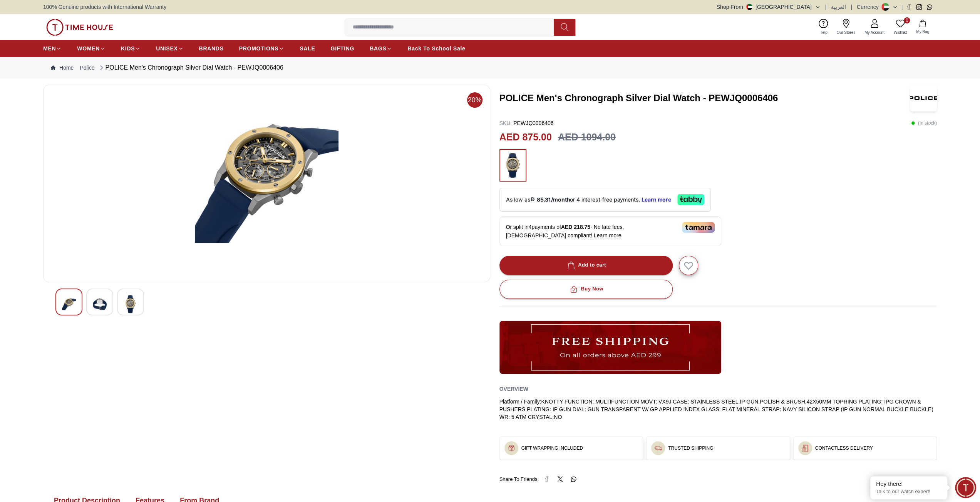  What do you see at coordinates (170, 49) in the screenshot?
I see `a: UNISEX` at bounding box center [170, 49].